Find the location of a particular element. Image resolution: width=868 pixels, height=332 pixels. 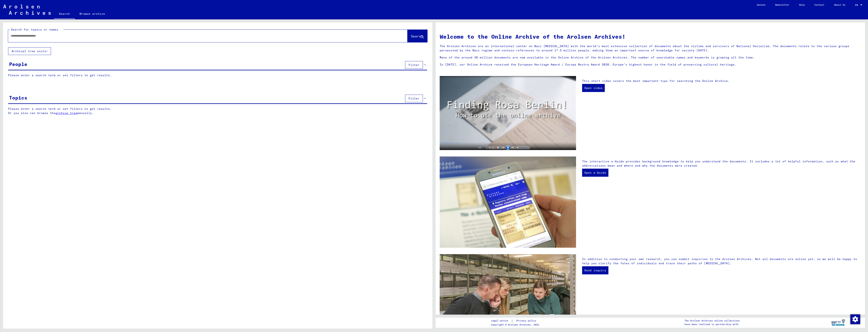

p: In addition to conducting your own research, you can submit inquiries to the Arolsen Archives. No... is located at coordinates (722, 262).